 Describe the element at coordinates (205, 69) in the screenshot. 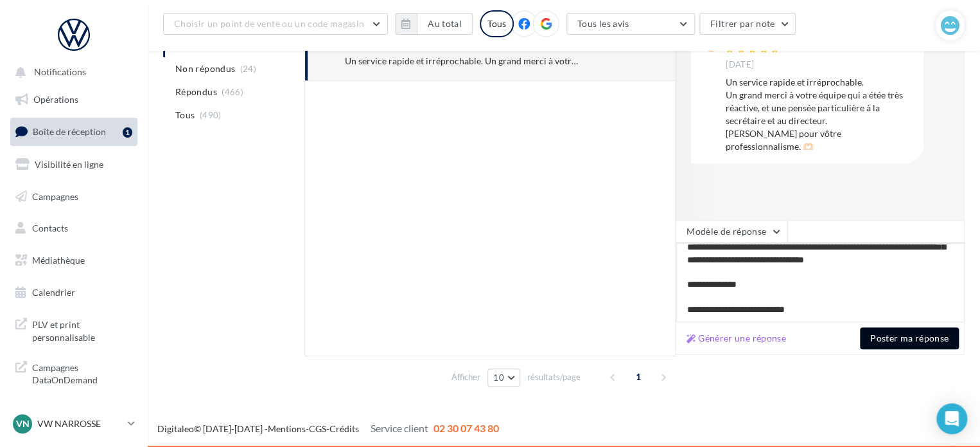

I see `span: Non répondus` at that location.